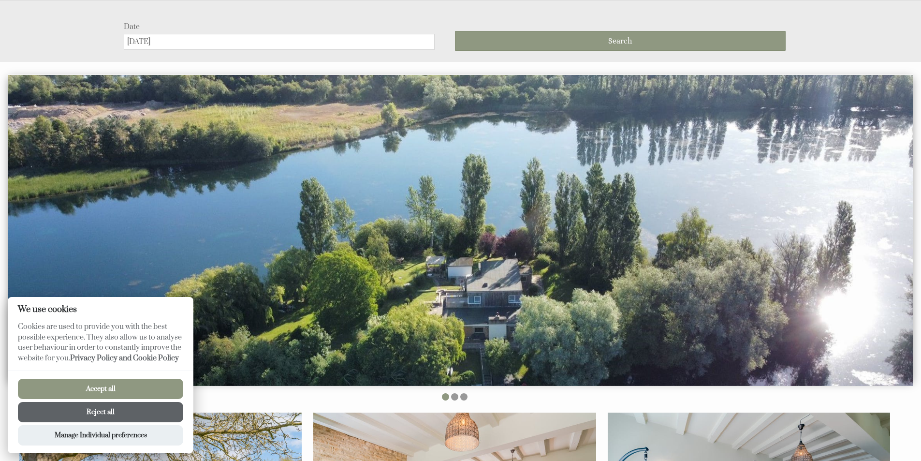  I want to click on input: Arrival Date, so click(279, 42).